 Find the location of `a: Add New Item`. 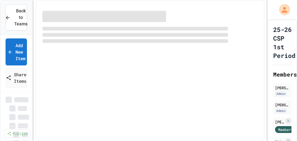

a: Add New Item is located at coordinates (16, 52).